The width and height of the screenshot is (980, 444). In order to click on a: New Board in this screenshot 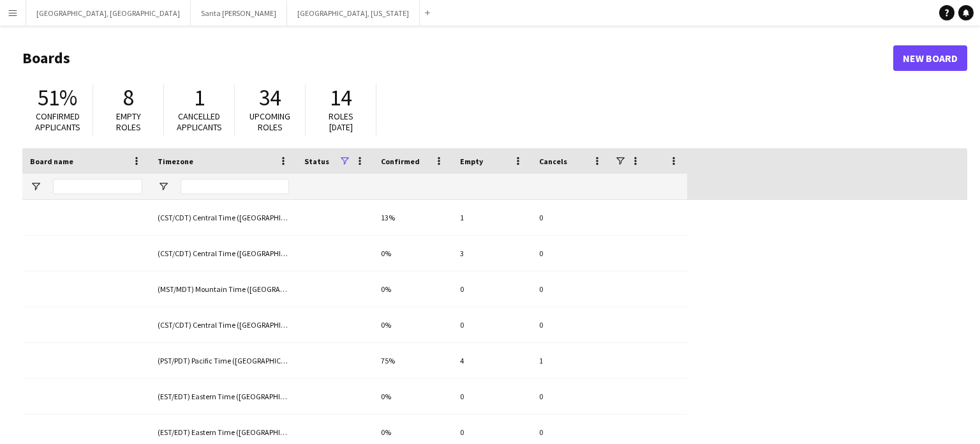, I will do `click(930, 58)`.